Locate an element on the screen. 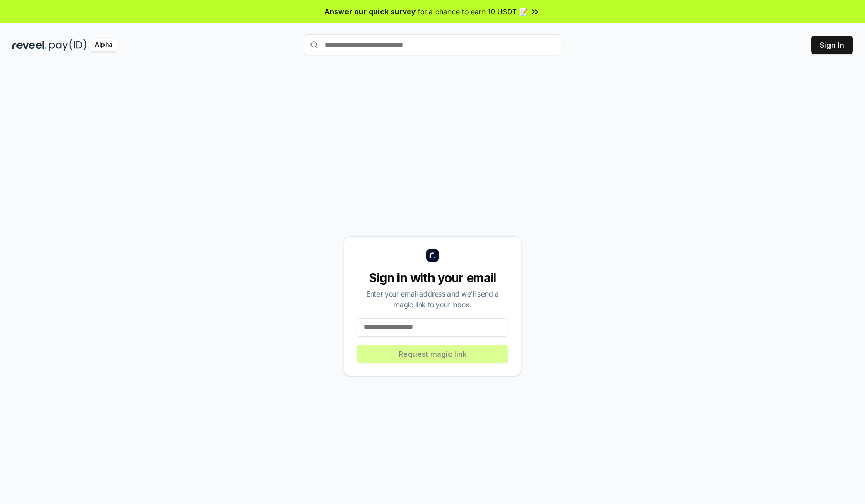 The image size is (865, 504). img: pay_id is located at coordinates (68, 45).